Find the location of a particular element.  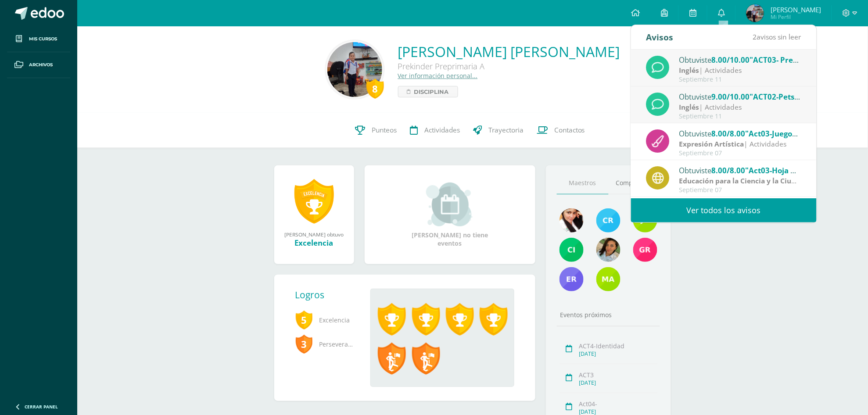

a: Disciplina is located at coordinates (428, 92).